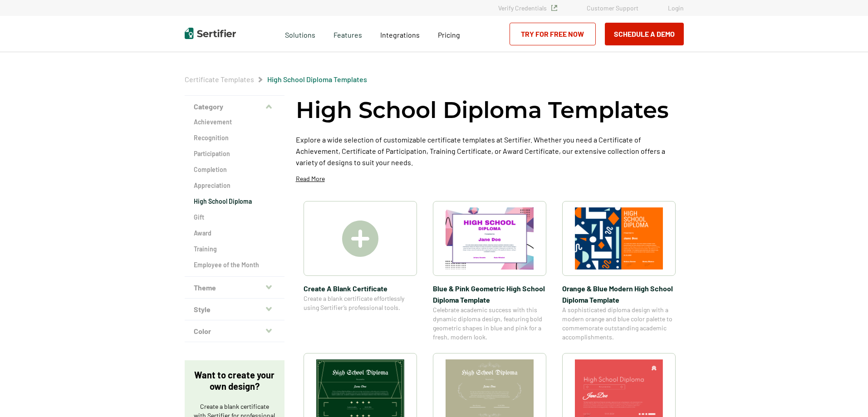  What do you see at coordinates (235, 122) in the screenshot?
I see `h2: Achievement` at bounding box center [235, 122].